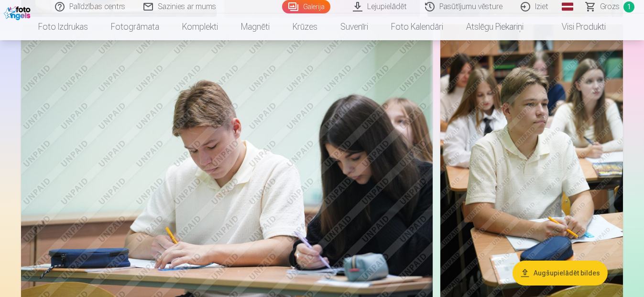 The height and width of the screenshot is (297, 644). I want to click on a: Visi produkti, so click(576, 27).